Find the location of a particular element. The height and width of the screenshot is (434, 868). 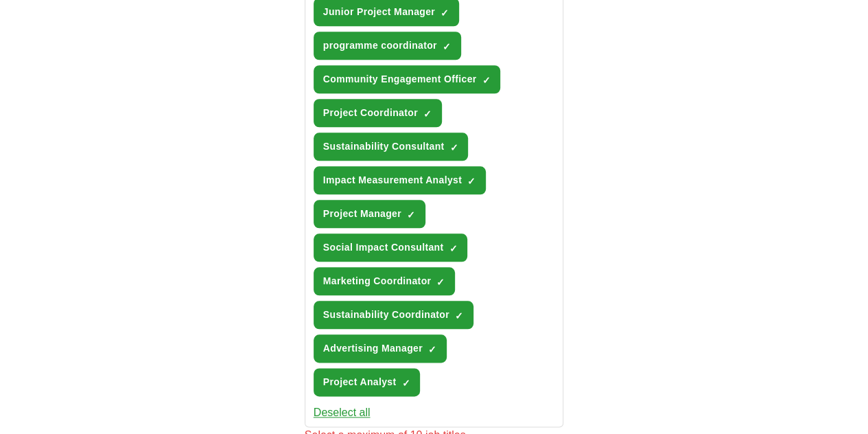

span: Community Engagement Officer is located at coordinates (400, 79).